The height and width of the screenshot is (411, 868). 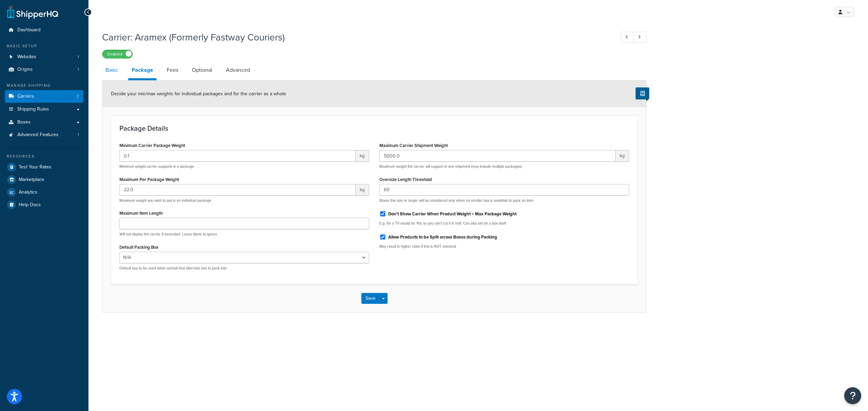 What do you see at coordinates (45, 96) in the screenshot?
I see `a: Carriers2` at bounding box center [45, 96].